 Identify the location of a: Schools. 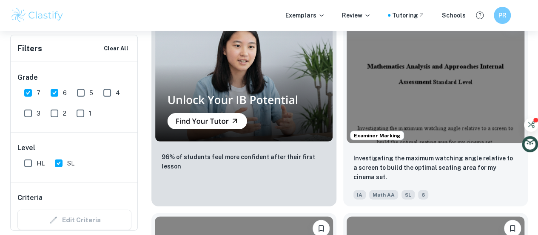
(454, 15).